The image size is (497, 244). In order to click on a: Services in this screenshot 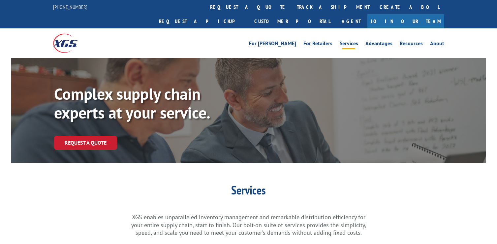, I will do `click(349, 44)`.